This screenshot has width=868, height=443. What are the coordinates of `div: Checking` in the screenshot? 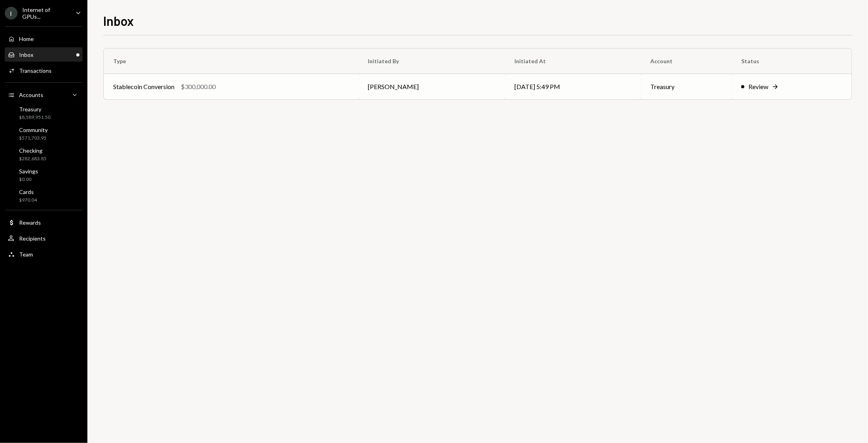 It's located at (33, 150).